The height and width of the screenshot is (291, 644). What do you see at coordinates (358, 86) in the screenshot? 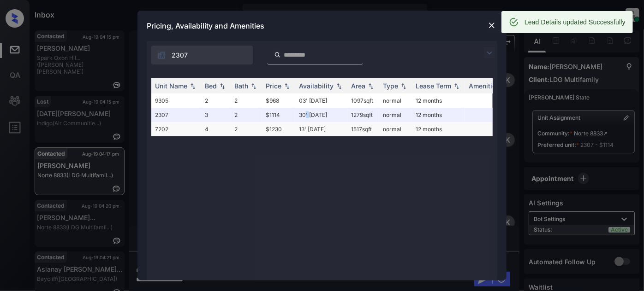
I see `div: Area` at bounding box center [358, 86].